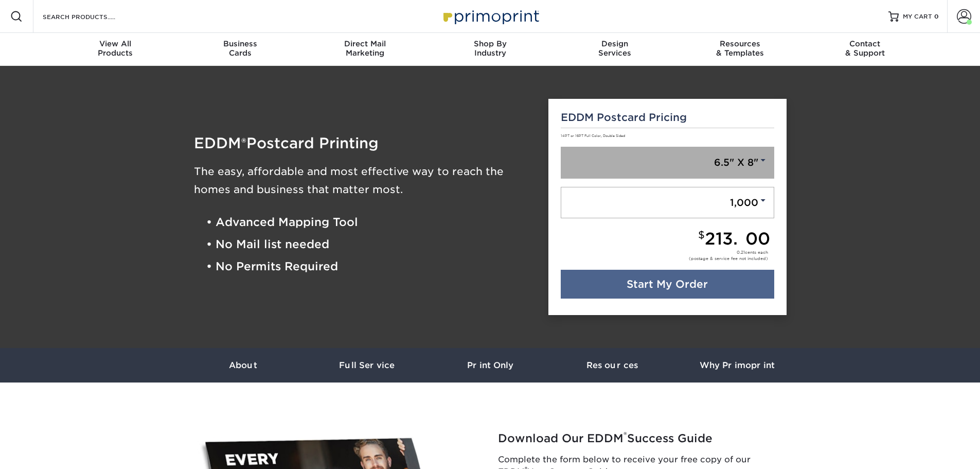  Describe the element at coordinates (613, 365) in the screenshot. I see `h3: Resources` at that location.